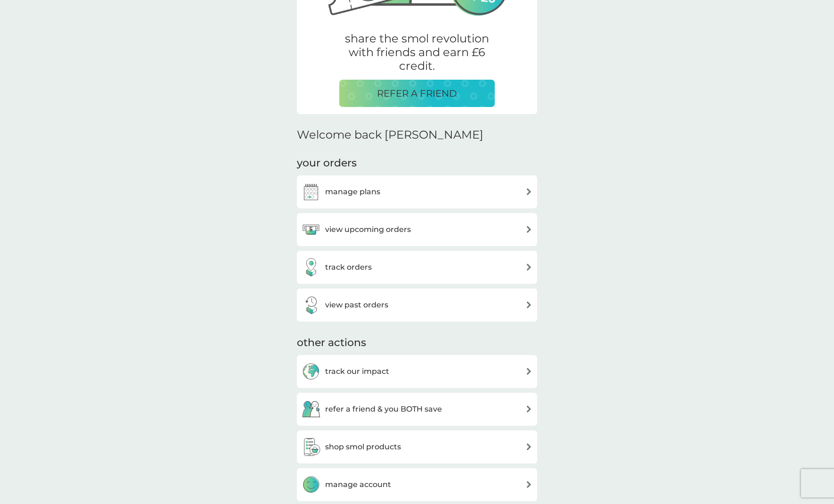  Describe the element at coordinates (352, 192) in the screenshot. I see `h3: manage plans` at that location.